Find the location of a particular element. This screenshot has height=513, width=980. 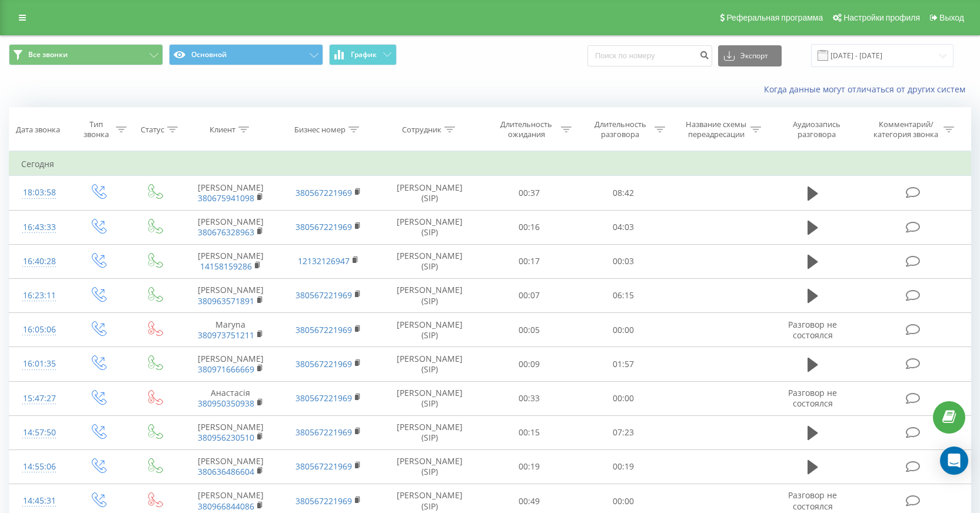

td: 00:16 is located at coordinates (529, 227).